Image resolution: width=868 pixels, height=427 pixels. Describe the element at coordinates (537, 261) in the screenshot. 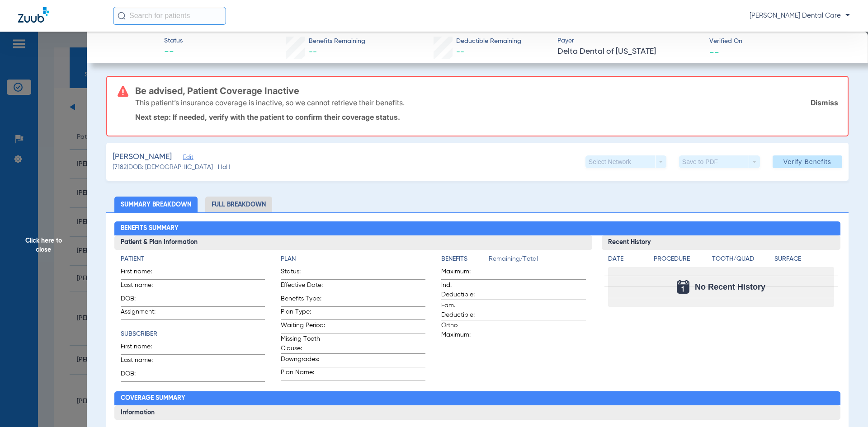

I see `span: Remaining/Total` at that location.